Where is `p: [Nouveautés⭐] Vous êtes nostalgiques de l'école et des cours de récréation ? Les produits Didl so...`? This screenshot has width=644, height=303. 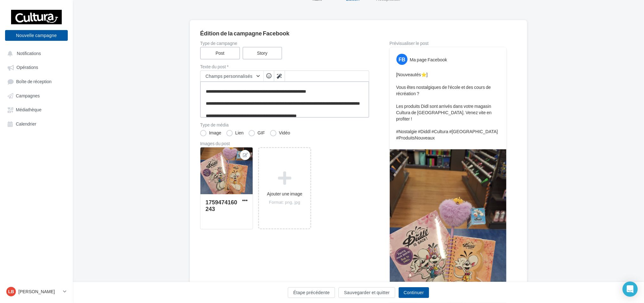 p: [Nouveautés⭐] Vous êtes nostalgiques de l'école et des cours de récréation ? Les produits Didl so... is located at coordinates (448, 106).